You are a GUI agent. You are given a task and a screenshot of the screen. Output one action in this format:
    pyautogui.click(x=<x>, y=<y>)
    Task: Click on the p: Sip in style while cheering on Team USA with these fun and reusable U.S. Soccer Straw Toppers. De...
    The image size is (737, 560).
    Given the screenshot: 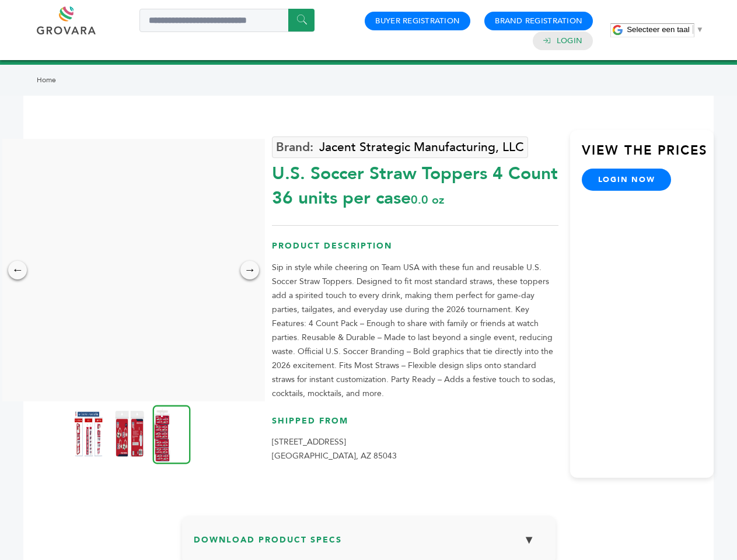 What is the action you would take?
    pyautogui.click(x=415, y=331)
    